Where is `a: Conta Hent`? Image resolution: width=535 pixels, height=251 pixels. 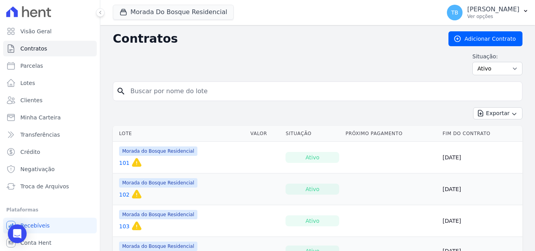 a: Conta Hent is located at coordinates (50, 243).